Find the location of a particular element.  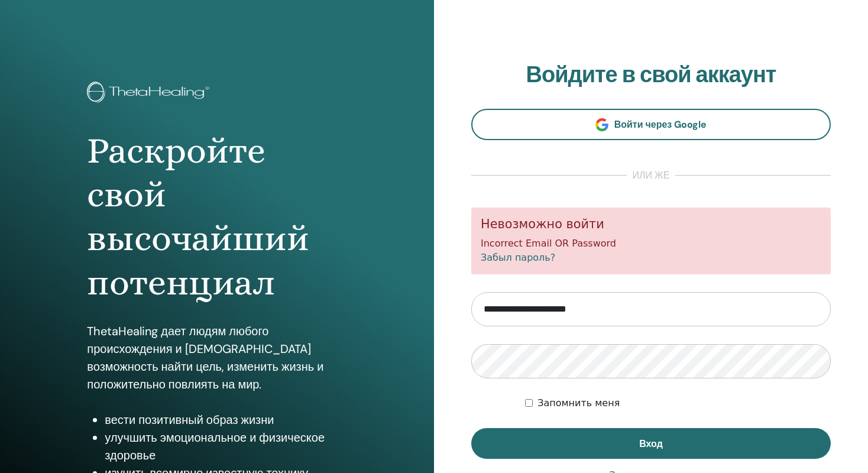

div: Incorrect Email OR Password is located at coordinates (651, 240).